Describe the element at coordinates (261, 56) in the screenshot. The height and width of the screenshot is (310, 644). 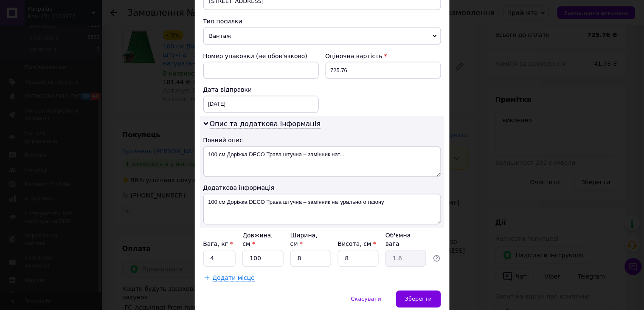
I see `div: Номер упаковки (не обов'язково)` at that location.